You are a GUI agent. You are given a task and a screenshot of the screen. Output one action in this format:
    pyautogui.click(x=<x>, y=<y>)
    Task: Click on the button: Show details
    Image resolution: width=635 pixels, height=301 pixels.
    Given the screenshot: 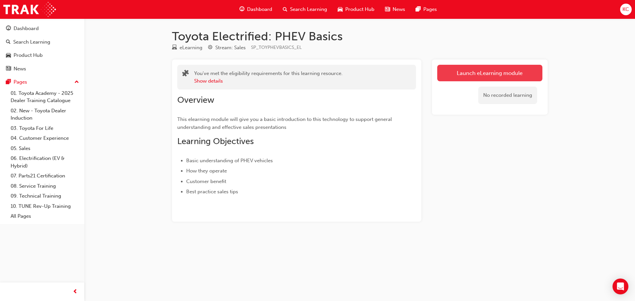 What is the action you would take?
    pyautogui.click(x=208, y=81)
    